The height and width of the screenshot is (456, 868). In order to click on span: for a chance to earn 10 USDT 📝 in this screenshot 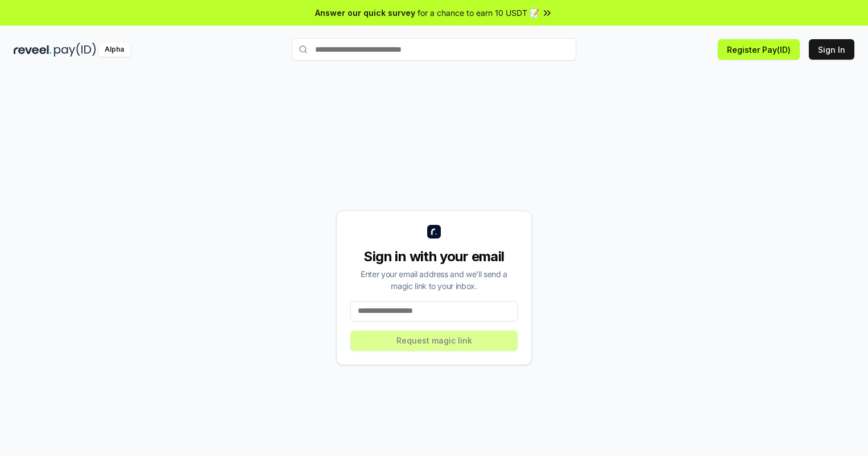, I will do `click(479, 12)`.